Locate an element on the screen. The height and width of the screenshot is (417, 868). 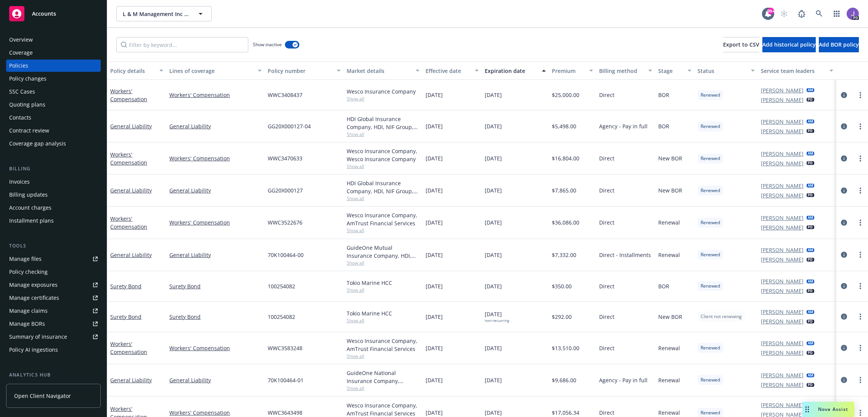
div: Billing updates is located at coordinates (28, 195).